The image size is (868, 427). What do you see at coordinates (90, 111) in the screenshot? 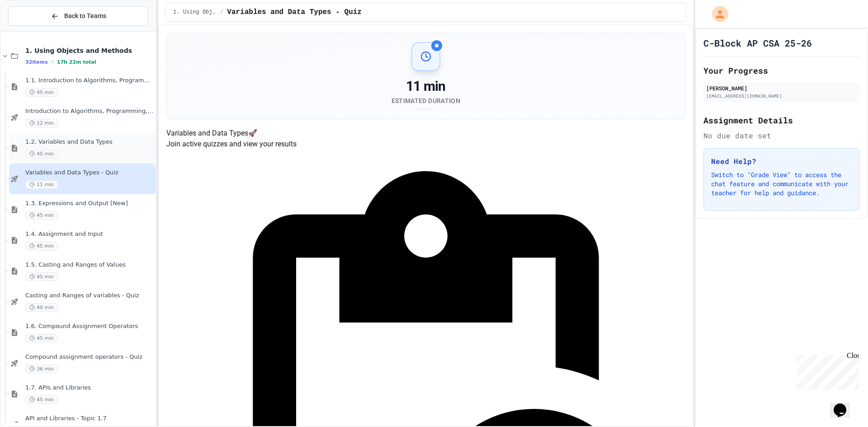
I see `span: Introduction to Algorithms, Programming, and Compilers` at bounding box center [90, 111].